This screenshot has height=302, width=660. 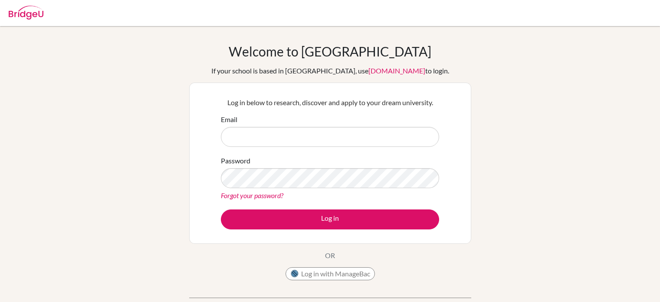 What do you see at coordinates (330, 102) in the screenshot?
I see `p: Log in below to research, discover and apply to your dream university.` at bounding box center [330, 102].